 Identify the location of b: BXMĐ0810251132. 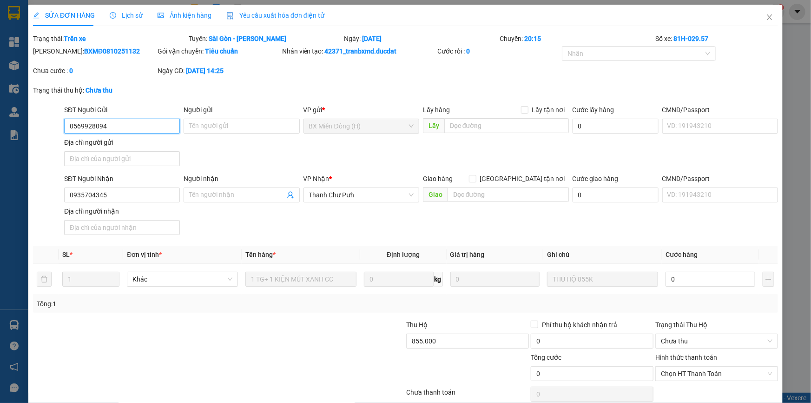
(112, 51).